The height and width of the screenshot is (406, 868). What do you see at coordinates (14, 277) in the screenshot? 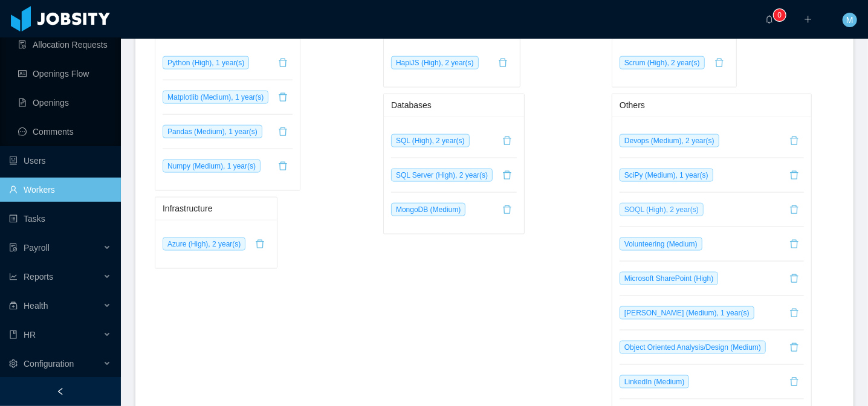
I see `i: icon: line-chart` at bounding box center [14, 277].